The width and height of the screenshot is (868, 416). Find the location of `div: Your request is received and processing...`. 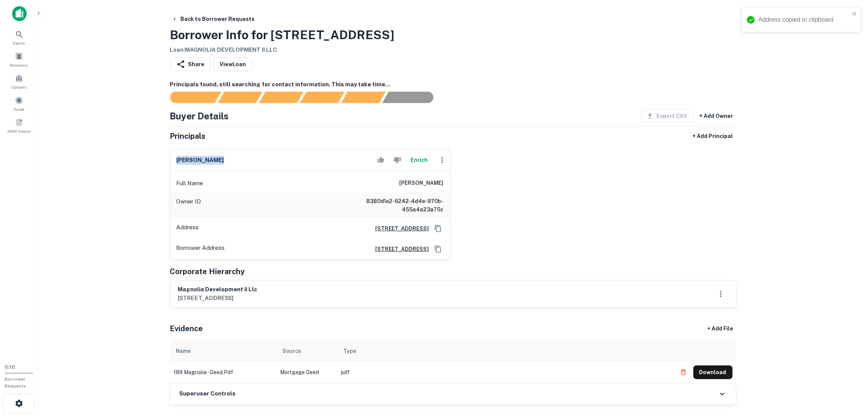

div: Your request is received and processing... is located at coordinates (240, 97).